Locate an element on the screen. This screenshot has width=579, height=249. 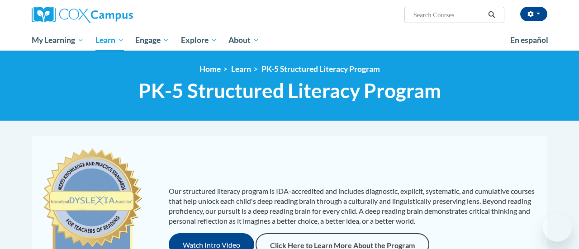
p: Our structured literacy program is IDA-accredited and includes diagnostic, explicit, systematic, ... is located at coordinates (354, 206).